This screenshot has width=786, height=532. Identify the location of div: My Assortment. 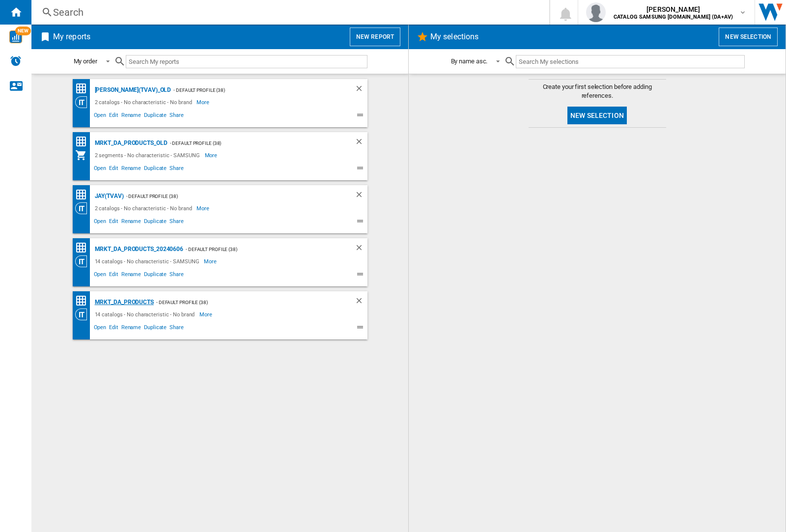
(84, 155).